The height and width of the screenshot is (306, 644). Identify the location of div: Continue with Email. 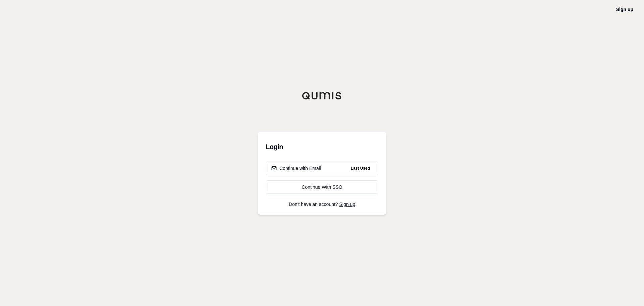
(296, 168).